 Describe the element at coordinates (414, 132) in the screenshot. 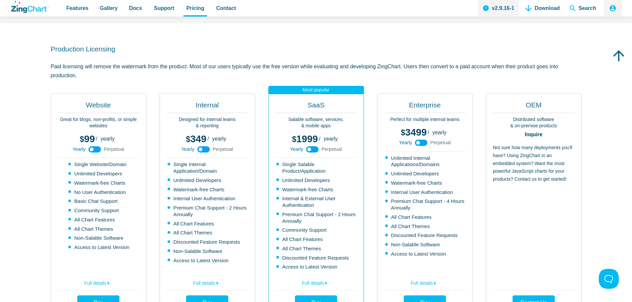

I see `span: 3499` at that location.